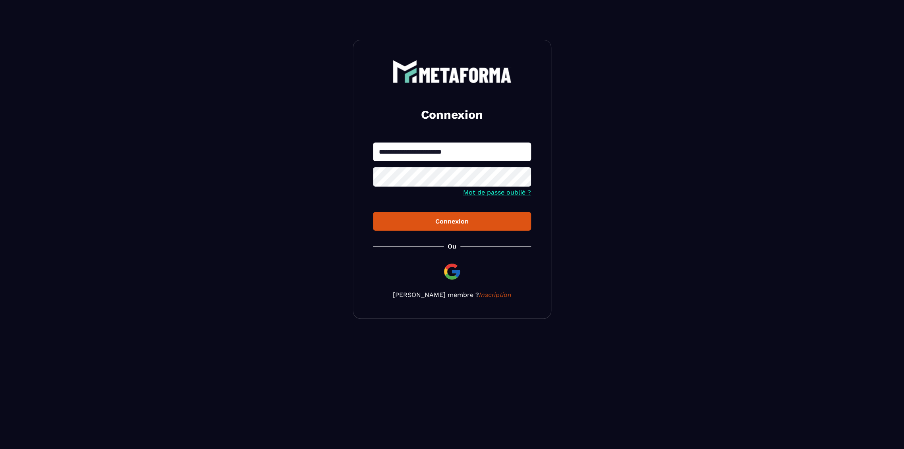 Image resolution: width=904 pixels, height=449 pixels. What do you see at coordinates (497, 192) in the screenshot?
I see `a: Mot de passe oublié ?` at bounding box center [497, 192].